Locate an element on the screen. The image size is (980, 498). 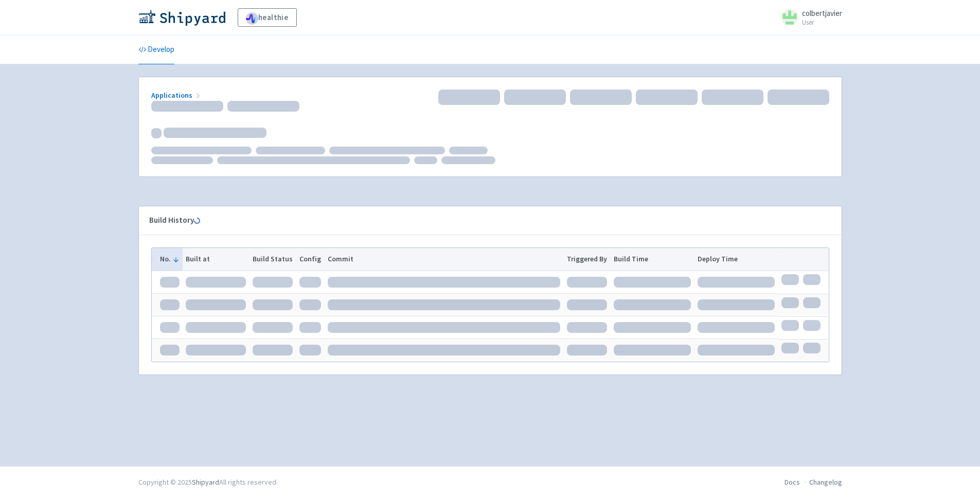
button: No. is located at coordinates (170, 259).